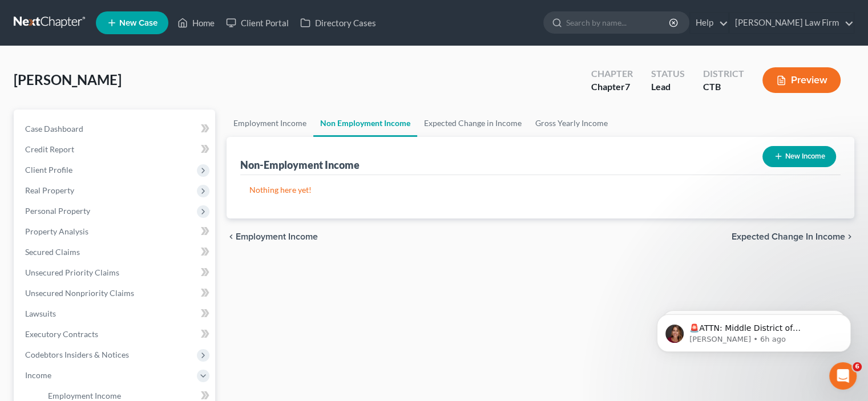 This screenshot has width=868, height=401. I want to click on span: Executory Contracts, so click(62, 334).